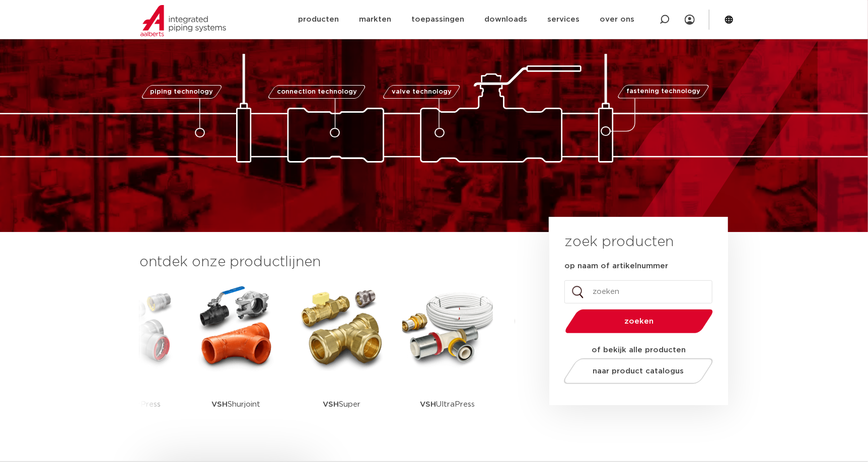  Describe the element at coordinates (664, 92) in the screenshot. I see `span: fastening technology` at that location.